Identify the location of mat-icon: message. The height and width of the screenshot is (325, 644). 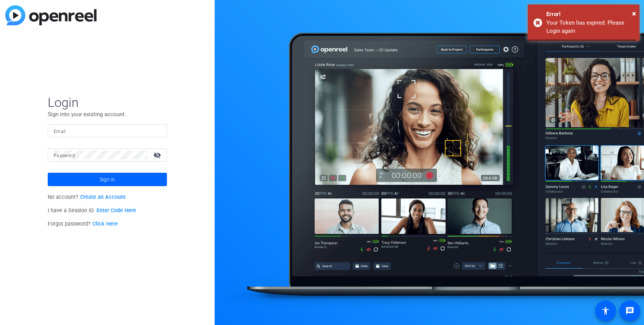
(630, 311).